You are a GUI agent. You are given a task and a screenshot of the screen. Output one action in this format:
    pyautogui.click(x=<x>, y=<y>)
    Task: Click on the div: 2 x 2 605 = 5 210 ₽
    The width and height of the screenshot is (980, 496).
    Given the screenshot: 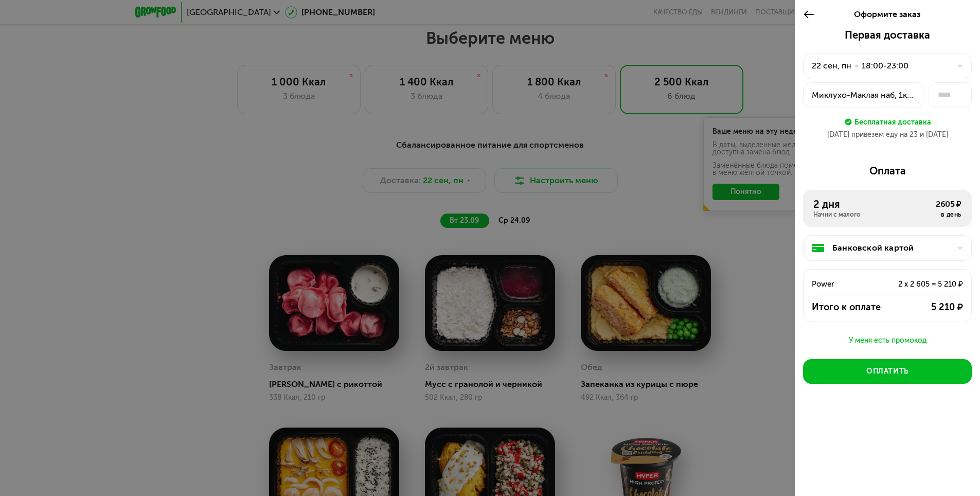 What is the action you would take?
    pyautogui.click(x=918, y=284)
    